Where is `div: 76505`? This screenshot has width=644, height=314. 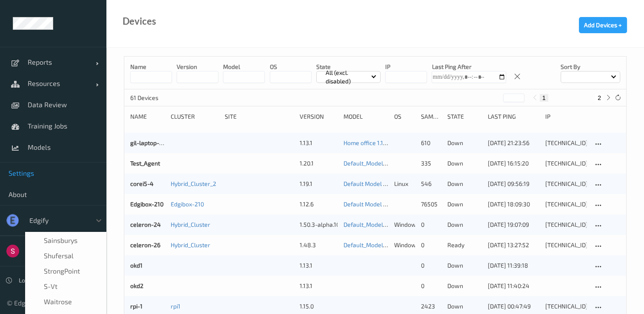 div: 76505 is located at coordinates (431, 204).